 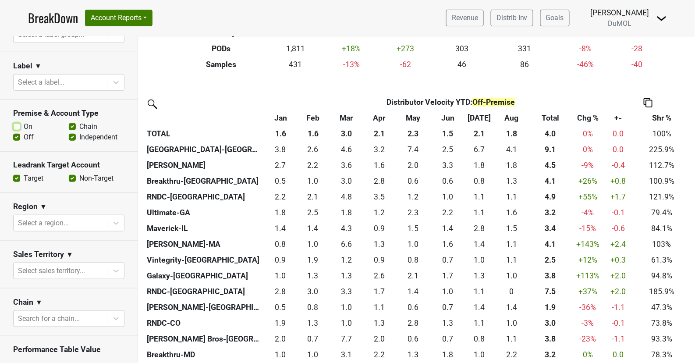 I want to click on th: Jan: activate to sort column ascending, so click(x=281, y=118).